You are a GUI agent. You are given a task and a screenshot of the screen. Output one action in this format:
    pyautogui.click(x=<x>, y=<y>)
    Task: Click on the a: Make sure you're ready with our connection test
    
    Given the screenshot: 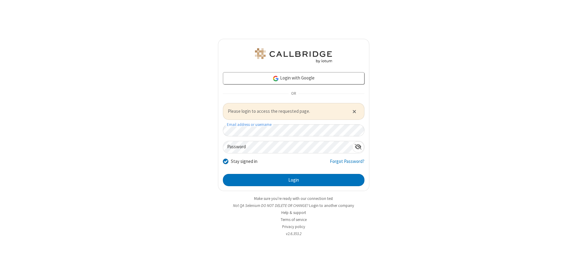 What is the action you would take?
    pyautogui.click(x=293, y=198)
    